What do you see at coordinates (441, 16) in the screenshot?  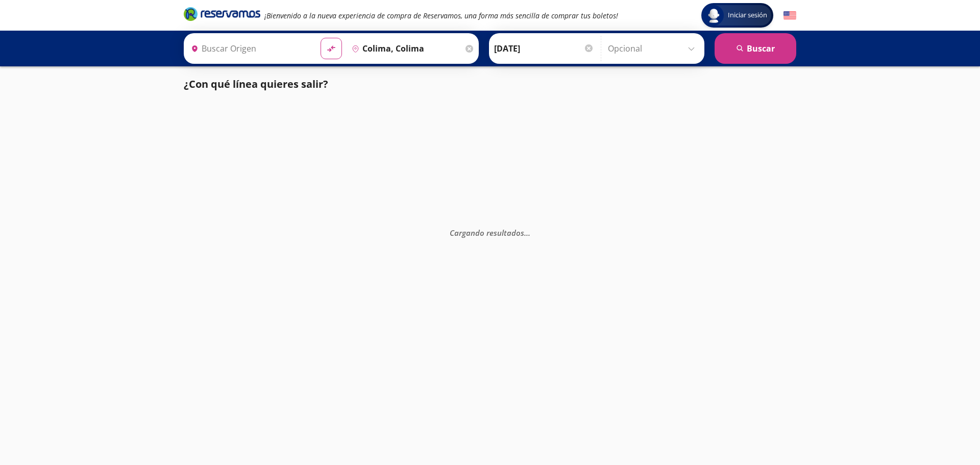 I see `em: ¡Bienvenido a la nueva experiencia de compra de Reservamos, una forma más sencilla de comprar tus...` at bounding box center [441, 16].